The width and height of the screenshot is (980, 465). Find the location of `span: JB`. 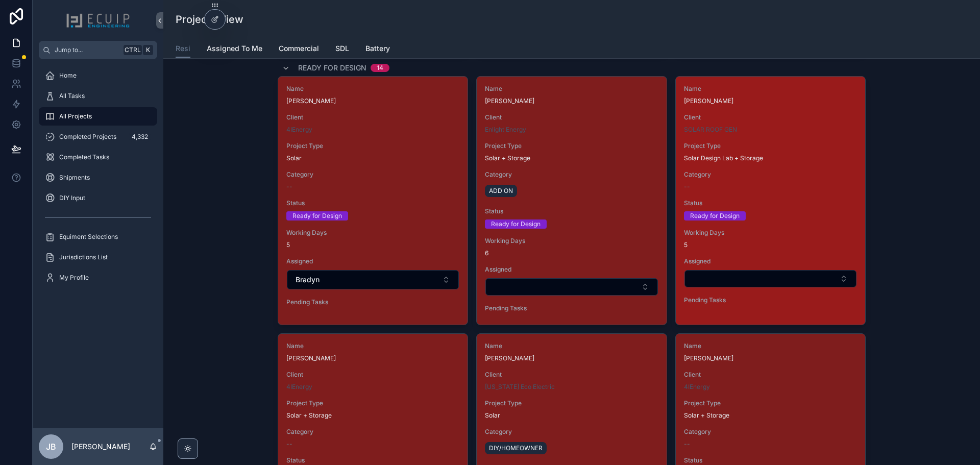

span: JB is located at coordinates (51, 447).